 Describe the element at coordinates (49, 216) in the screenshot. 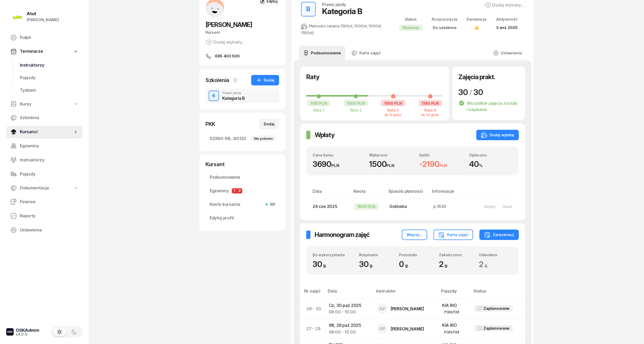

I see `span: Raporty` at that location.